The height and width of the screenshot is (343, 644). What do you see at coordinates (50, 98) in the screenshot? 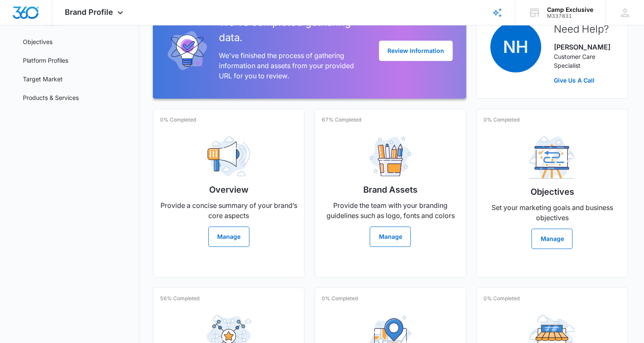
I see `a: Products & Services` at bounding box center [50, 98].